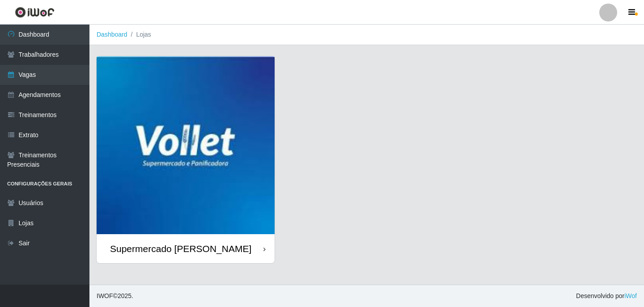  I want to click on span: IWOF, so click(105, 296).